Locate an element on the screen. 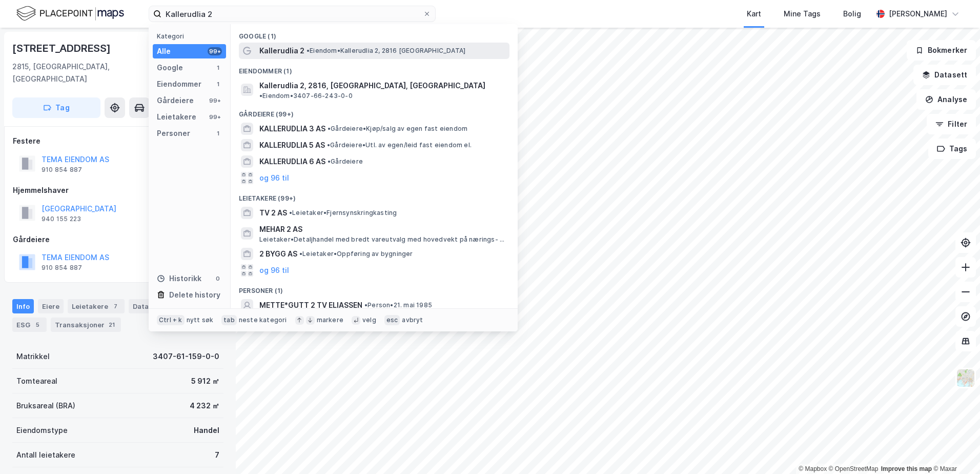  button: Analyse is located at coordinates (946, 99).